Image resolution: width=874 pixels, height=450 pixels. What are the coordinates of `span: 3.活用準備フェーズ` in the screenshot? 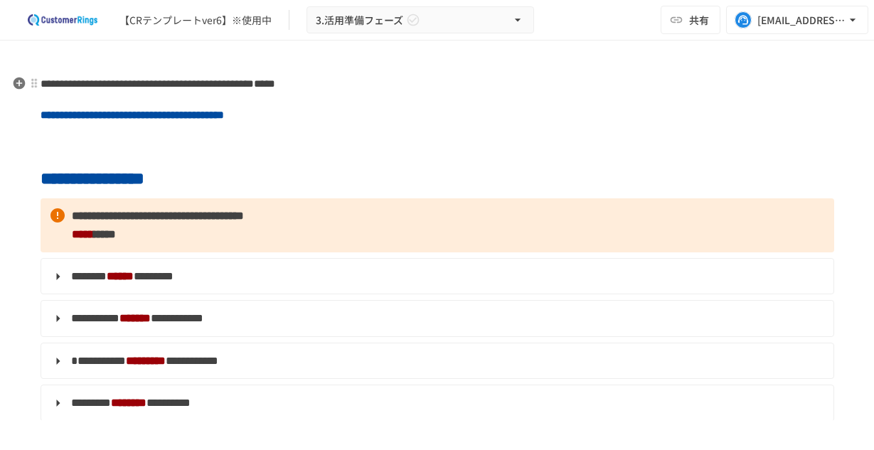 It's located at (359, 20).